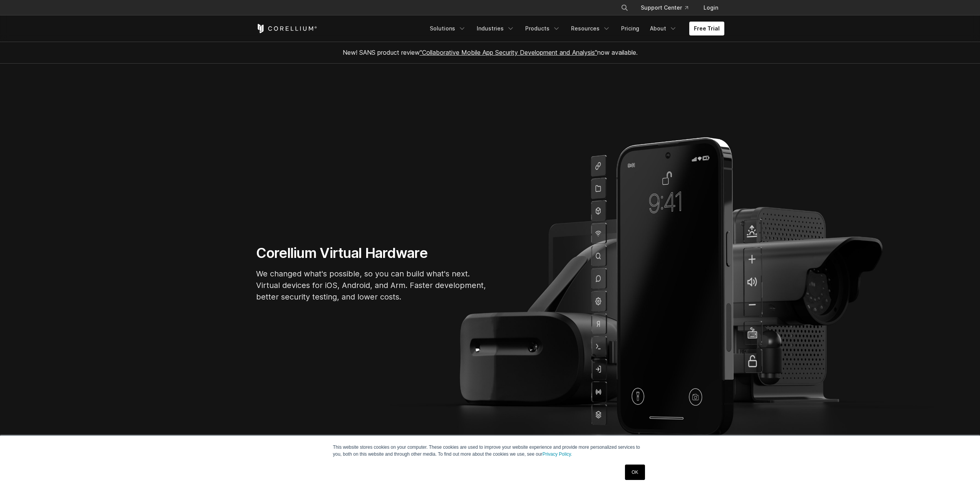  I want to click on a: Support Center, so click(664, 8).